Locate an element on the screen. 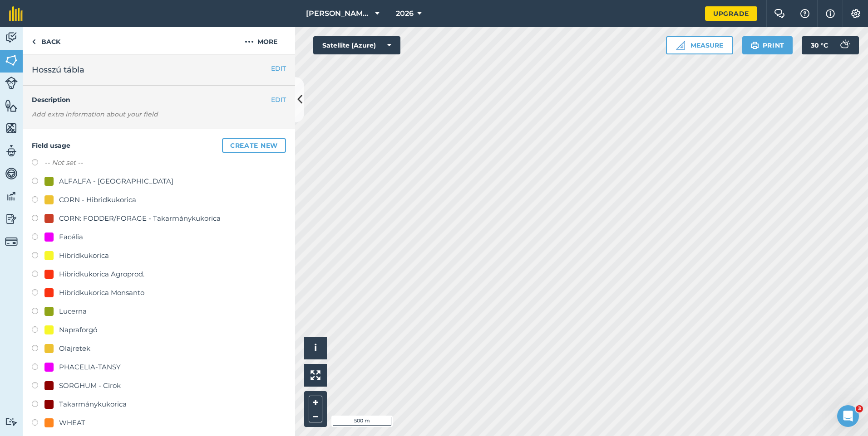  img: svg+xml;base64,PHN2ZyB4bWxucz0iaHR0cDovL3d3dy53My5vcmcvMjAwMC9zdmciIHdpZHRoPSIxOSIgaGVpZ2h0PSIyNC... is located at coordinates (754, 46).